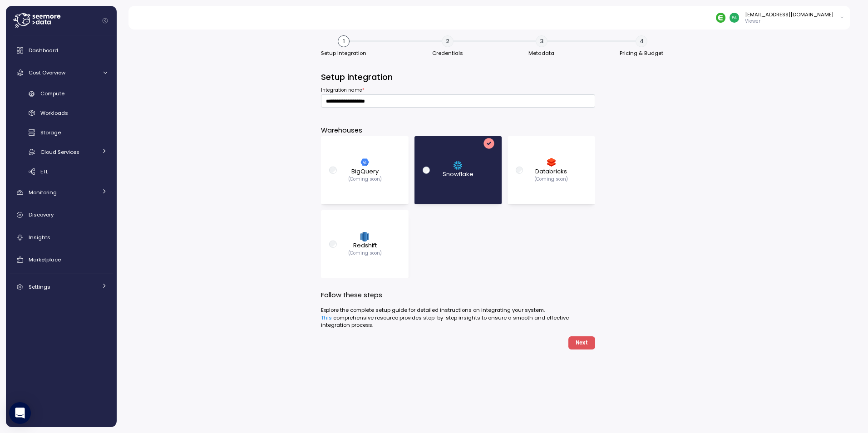  Describe the element at coordinates (458, 295) in the screenshot. I see `p: Follow these steps` at that location.